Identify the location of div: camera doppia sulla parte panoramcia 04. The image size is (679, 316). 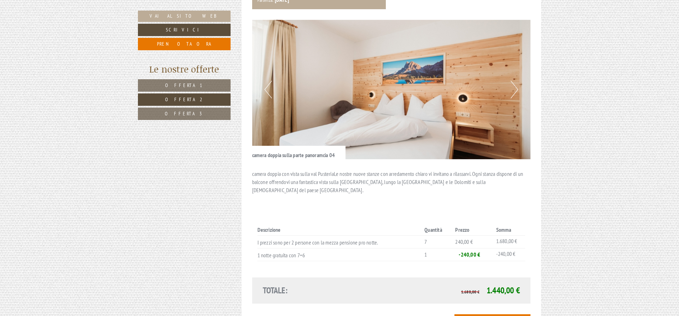
(299, 152).